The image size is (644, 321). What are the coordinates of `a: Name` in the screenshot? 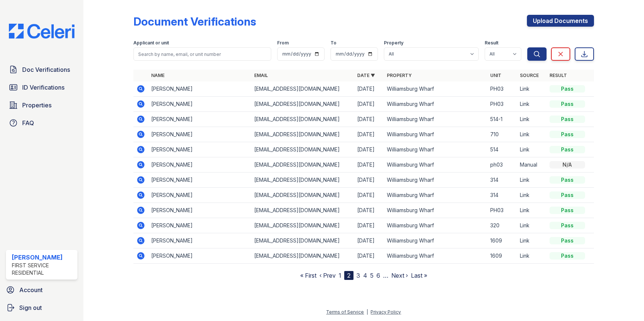 It's located at (158, 75).